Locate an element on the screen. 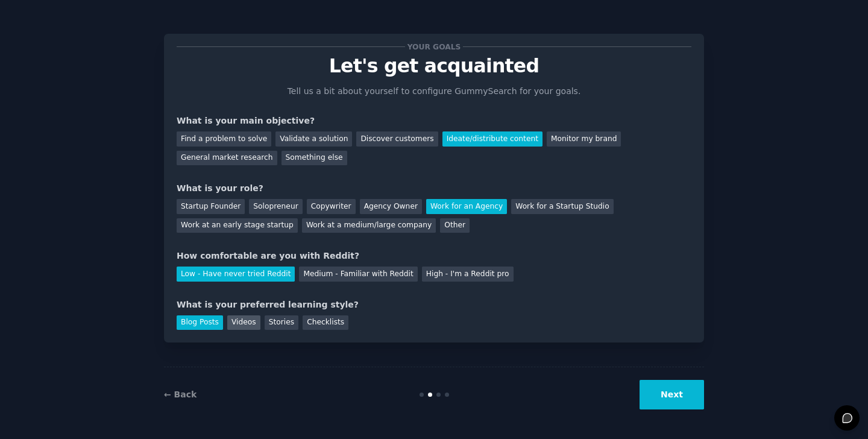  div: Work at an early stage startup is located at coordinates (237, 226).